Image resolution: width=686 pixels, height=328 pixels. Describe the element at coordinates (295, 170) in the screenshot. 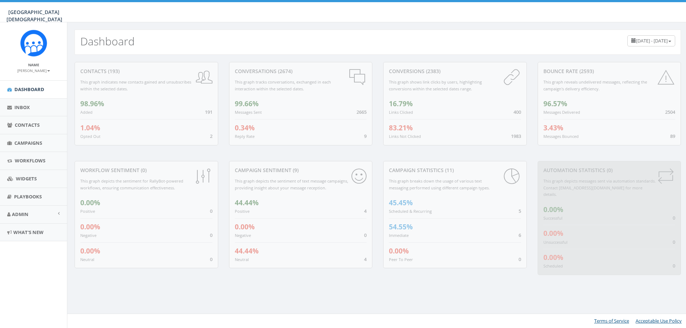

I see `span: (9)` at that location.